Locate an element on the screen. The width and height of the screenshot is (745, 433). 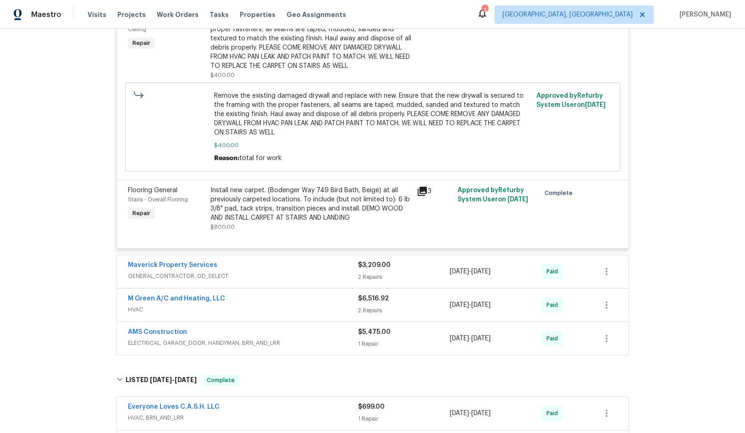
span: Tasks is located at coordinates (219, 15).